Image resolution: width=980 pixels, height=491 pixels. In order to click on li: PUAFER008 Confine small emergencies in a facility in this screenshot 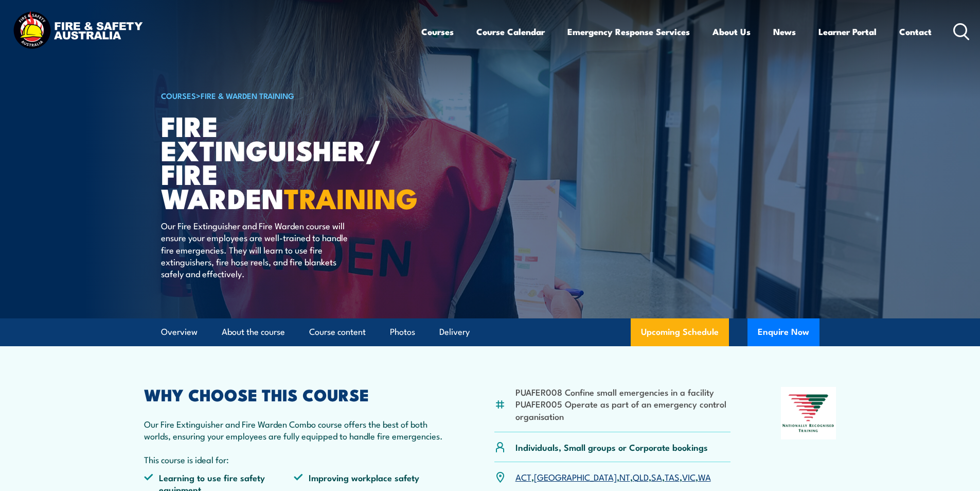, I will do `click(623, 391)`.